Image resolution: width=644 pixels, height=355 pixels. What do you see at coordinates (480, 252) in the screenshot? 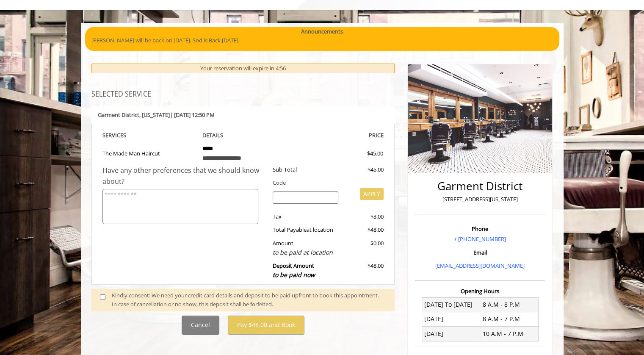
I see `h3: Email` at bounding box center [480, 252].